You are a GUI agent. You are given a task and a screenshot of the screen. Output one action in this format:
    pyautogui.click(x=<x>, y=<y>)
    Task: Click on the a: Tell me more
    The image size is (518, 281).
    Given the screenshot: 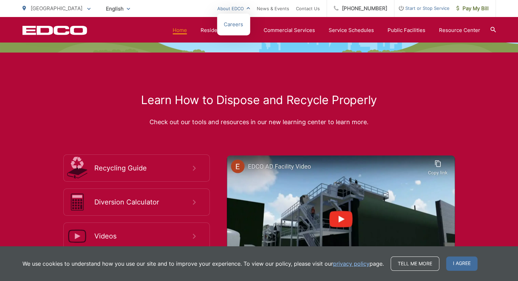 What is the action you would take?
    pyautogui.click(x=414, y=264)
    